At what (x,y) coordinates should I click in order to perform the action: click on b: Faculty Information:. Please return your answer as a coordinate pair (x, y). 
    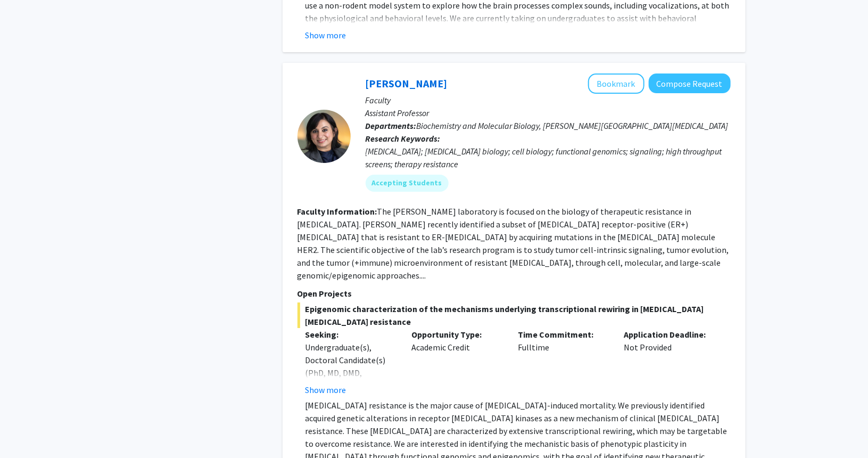
    Looking at the image, I should click on (338, 211).